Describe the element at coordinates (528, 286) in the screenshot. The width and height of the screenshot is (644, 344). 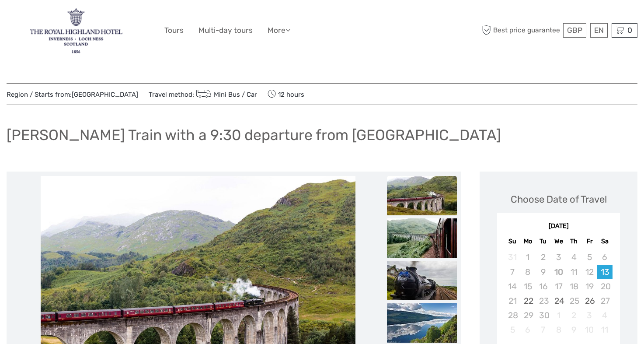
I see `div: Not available Monday, September 15th, 2025` at that location.